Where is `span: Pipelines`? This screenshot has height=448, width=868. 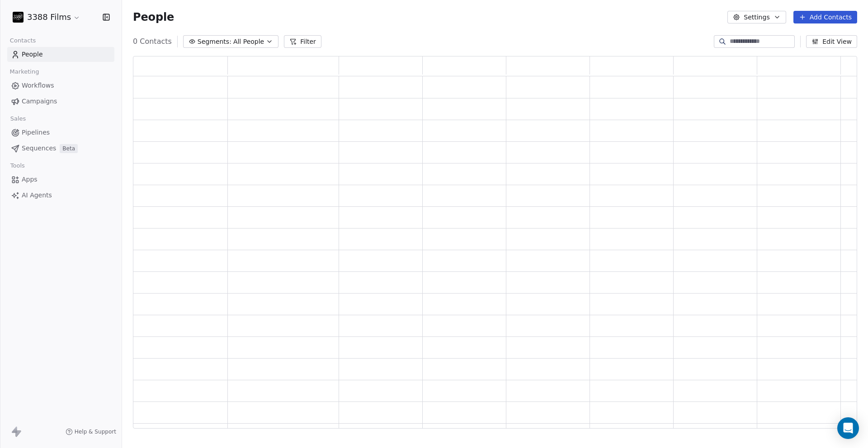 span: Pipelines is located at coordinates (36, 132).